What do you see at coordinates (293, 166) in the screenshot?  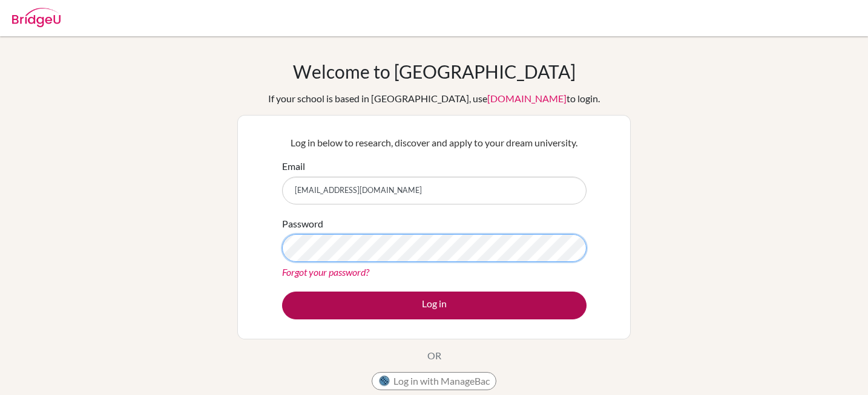 I see `label: Email` at bounding box center [293, 166].